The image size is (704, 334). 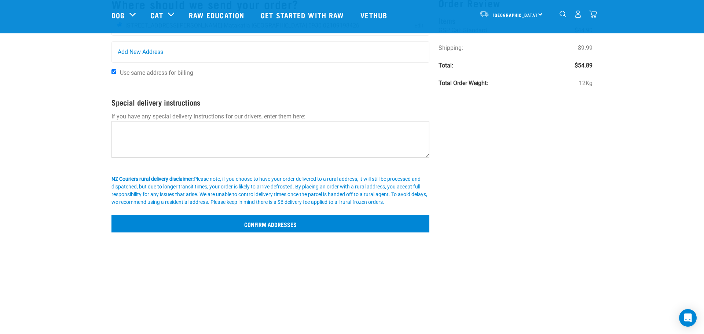 What do you see at coordinates (153, 179) in the screenshot?
I see `b: NZ Couriers rural delivery disclaimer:` at bounding box center [153, 179].